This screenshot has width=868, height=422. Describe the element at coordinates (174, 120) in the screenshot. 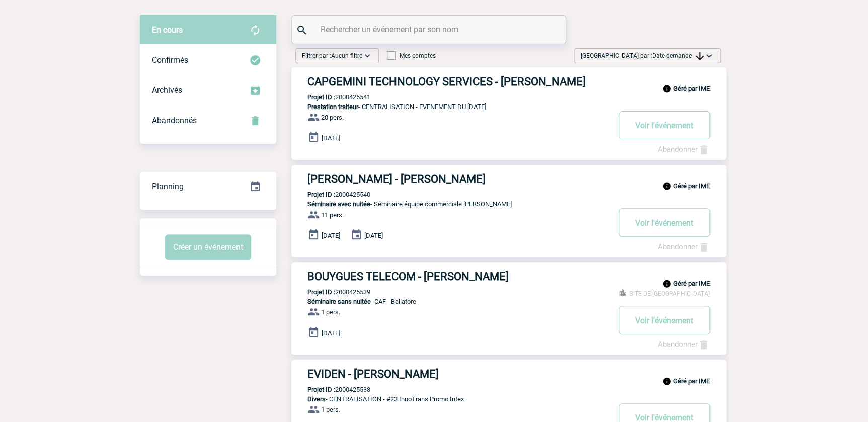

I see `span: Abandonnés` at that location.